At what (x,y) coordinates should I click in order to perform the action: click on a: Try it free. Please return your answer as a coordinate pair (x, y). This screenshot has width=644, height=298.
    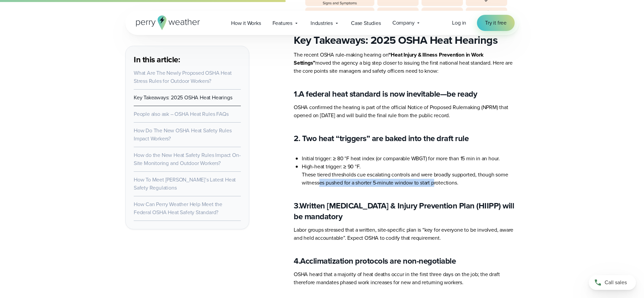
    Looking at the image, I should click on (496, 23).